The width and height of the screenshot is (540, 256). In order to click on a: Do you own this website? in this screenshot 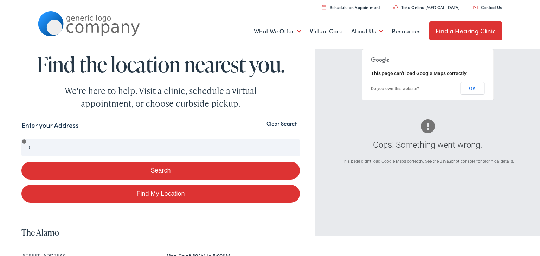, I will do `click(395, 89)`.